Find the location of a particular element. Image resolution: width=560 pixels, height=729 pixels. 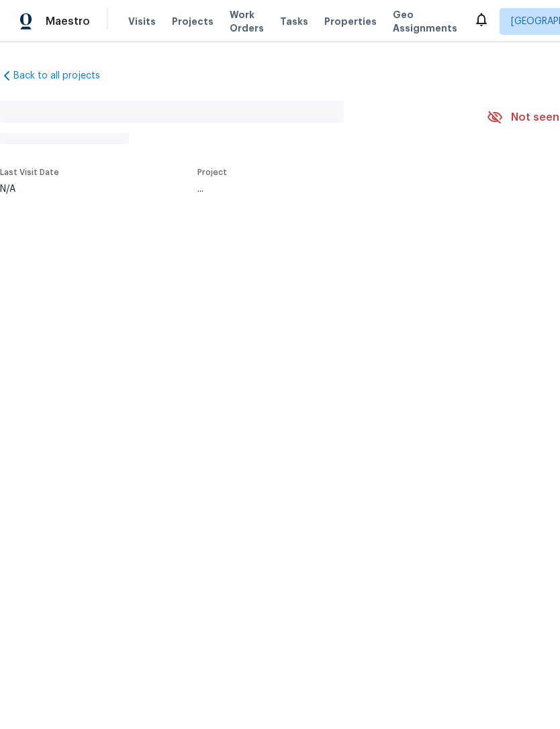

span: Projects is located at coordinates (192, 22).